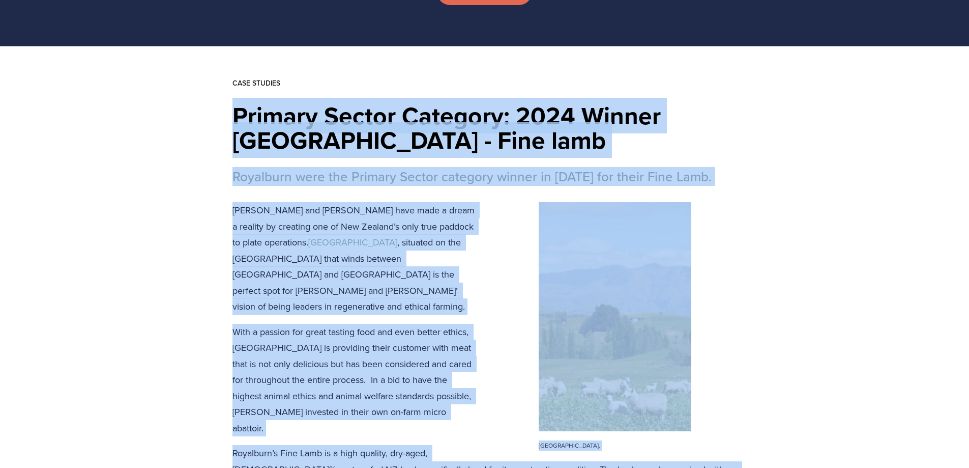 Image resolution: width=969 pixels, height=468 pixels. I want to click on a: Case Studies, so click(256, 83).